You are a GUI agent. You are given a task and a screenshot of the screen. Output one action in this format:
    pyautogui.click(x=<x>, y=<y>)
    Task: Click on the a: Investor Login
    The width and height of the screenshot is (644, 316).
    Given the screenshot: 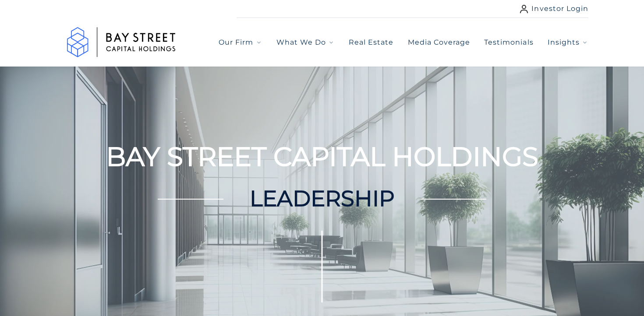 What is the action you would take?
    pyautogui.click(x=554, y=9)
    